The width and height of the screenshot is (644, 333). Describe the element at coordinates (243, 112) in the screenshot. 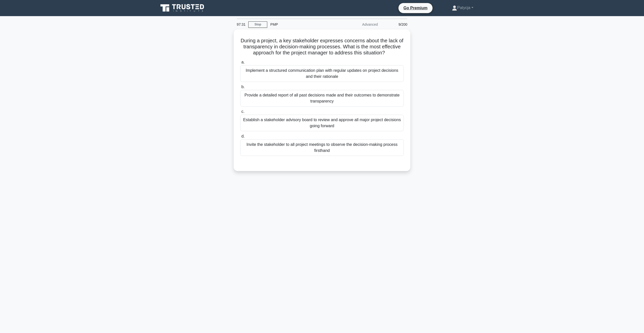

I see `span: c.` at that location.